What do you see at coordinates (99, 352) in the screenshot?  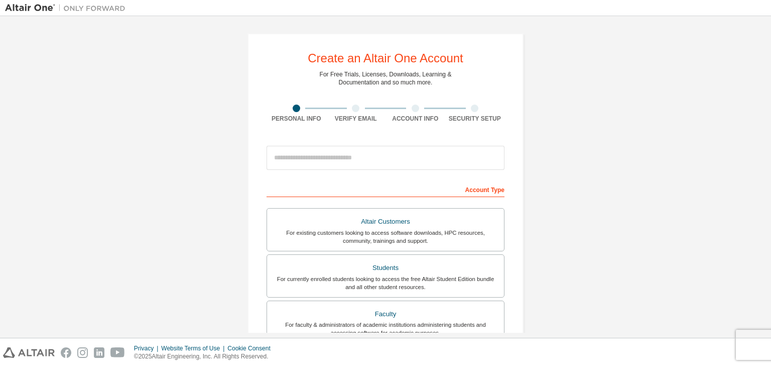 I see `img: linkedin.svg` at bounding box center [99, 352].